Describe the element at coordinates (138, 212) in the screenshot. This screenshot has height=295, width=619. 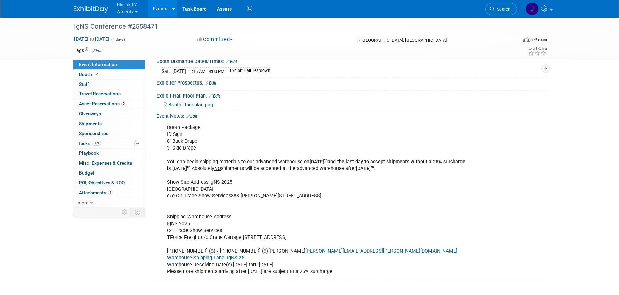
I see `td: Toggle Event Tabs` at that location.